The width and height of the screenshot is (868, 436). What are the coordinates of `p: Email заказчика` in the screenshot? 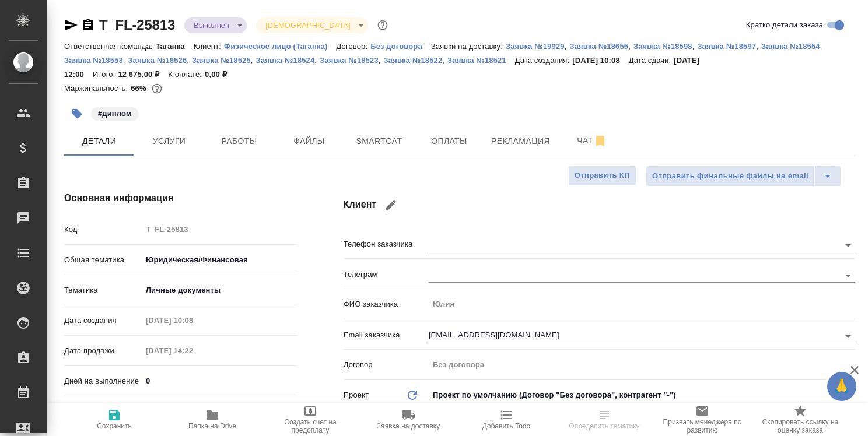 It's located at (386, 335).